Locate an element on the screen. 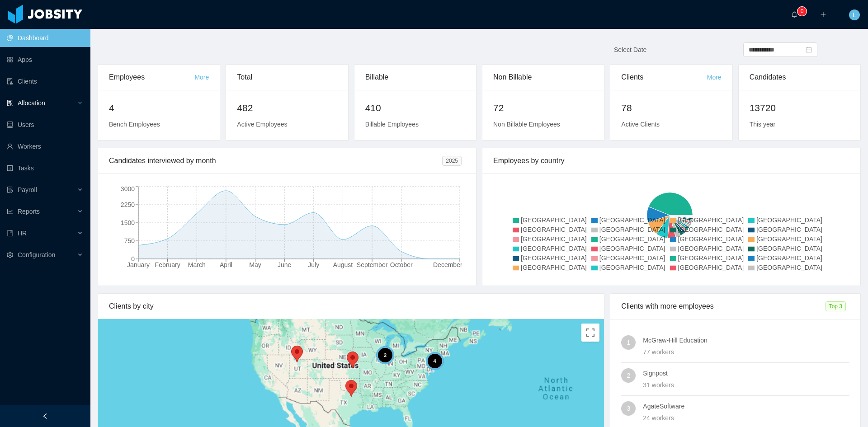 The height and width of the screenshot is (427, 868). span: Reports is located at coordinates (28, 212).